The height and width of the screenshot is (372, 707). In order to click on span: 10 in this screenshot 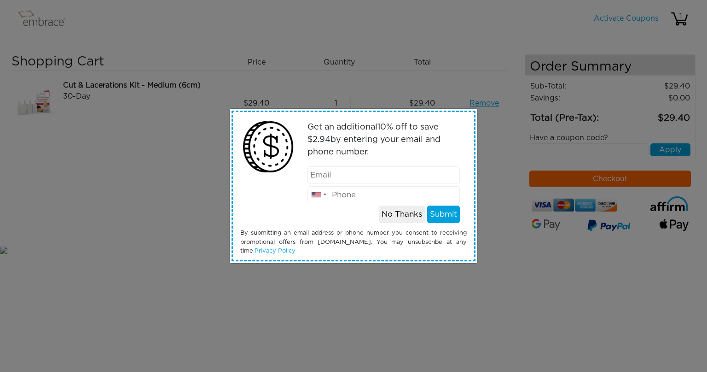, I will do `click(382, 127)`.